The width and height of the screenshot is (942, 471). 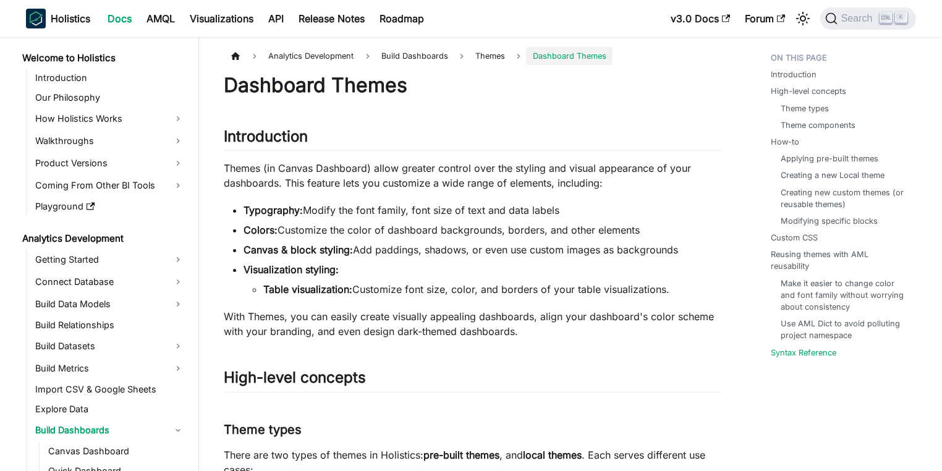 I want to click on a: Canvas Dashboard, so click(x=116, y=451).